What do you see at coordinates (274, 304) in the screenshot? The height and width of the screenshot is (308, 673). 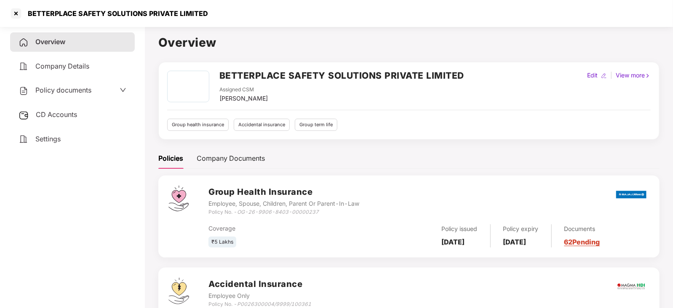 I see `i: P0026300004/9999/100361` at bounding box center [274, 304].